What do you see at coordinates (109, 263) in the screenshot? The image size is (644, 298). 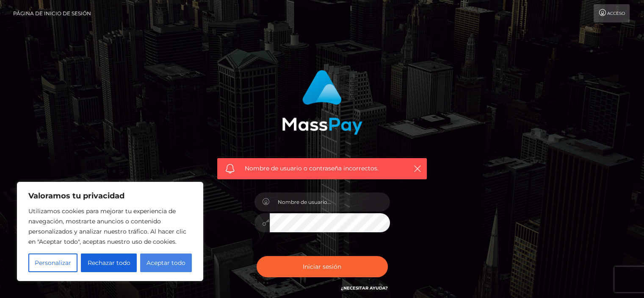 I see `font: Rechazar todo` at bounding box center [109, 263].